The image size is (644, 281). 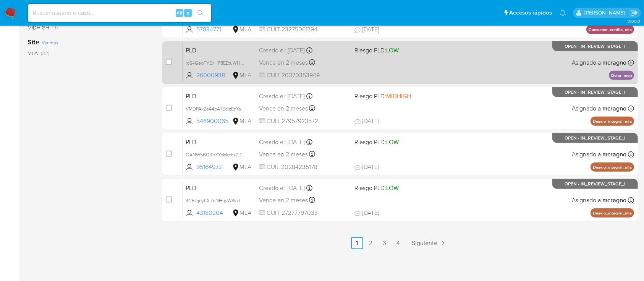 What do you see at coordinates (606, 13) in the screenshot?
I see `p: marielabelen.cragno@mercadolibre.com` at bounding box center [606, 13].